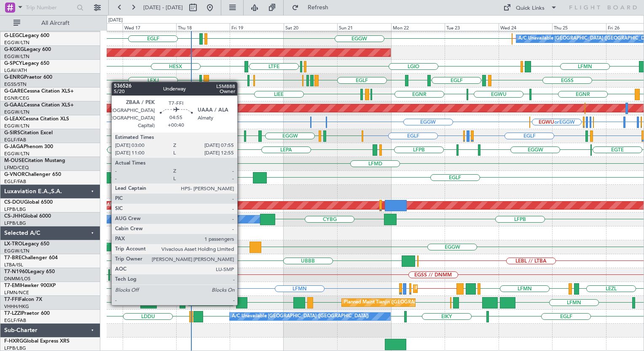 The height and width of the screenshot is (351, 644). I want to click on span: G-KGKG, so click(14, 49).